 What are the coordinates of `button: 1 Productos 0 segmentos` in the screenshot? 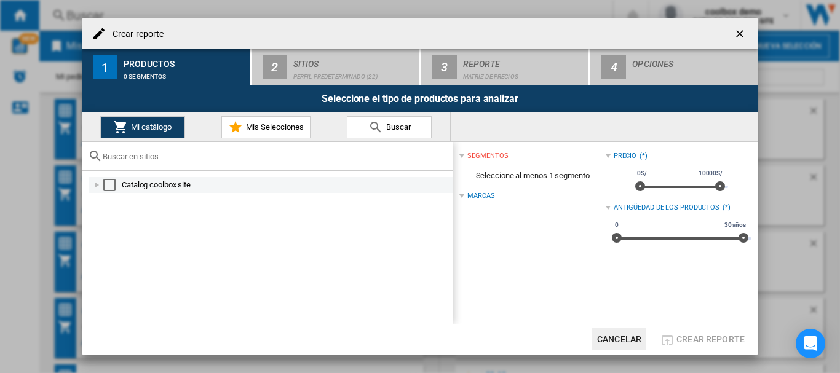 It's located at (166, 67).